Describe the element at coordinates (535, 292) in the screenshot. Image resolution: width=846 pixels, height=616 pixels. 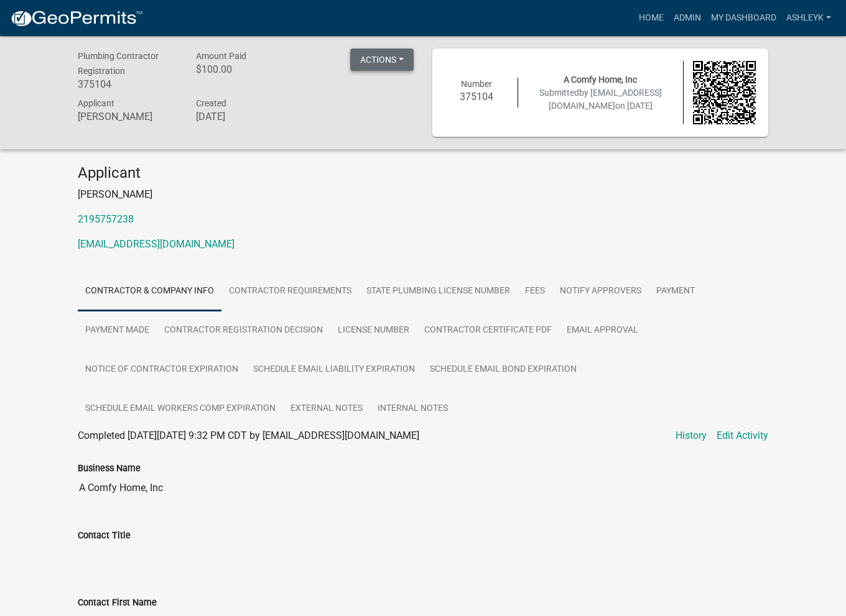
I see `a: Fees` at that location.